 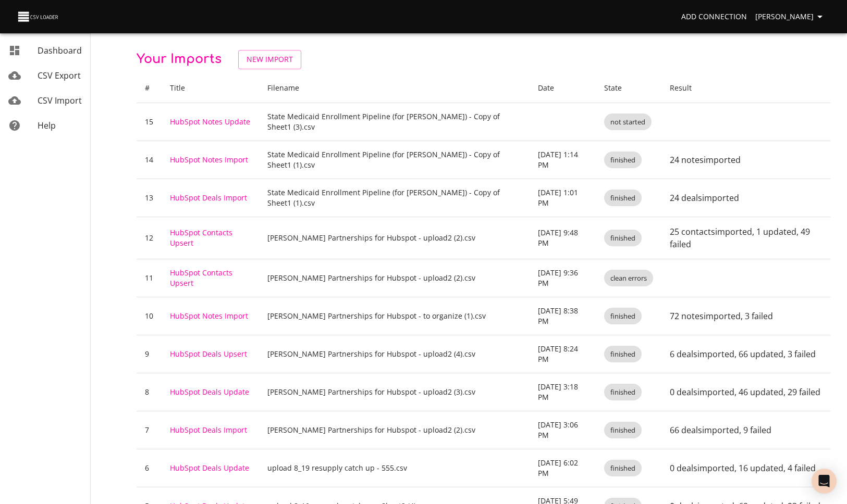 What do you see at coordinates (179, 59) in the screenshot?
I see `span: Your Imports` at bounding box center [179, 59].